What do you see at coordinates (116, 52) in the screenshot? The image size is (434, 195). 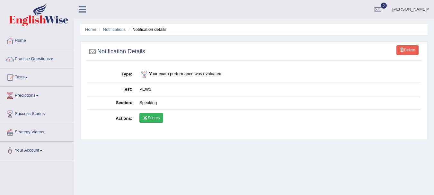 I see `h2: Notification Details` at bounding box center [116, 52].